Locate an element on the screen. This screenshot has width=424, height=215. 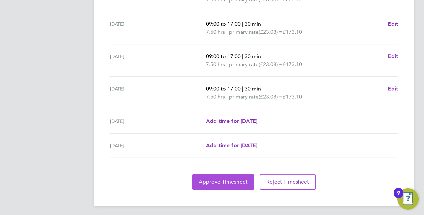
button: Approve Timesheet is located at coordinates (223, 182).